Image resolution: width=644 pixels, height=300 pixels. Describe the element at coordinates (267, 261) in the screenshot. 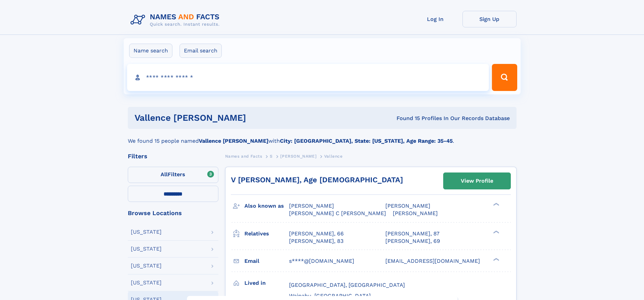

I see `h3: Email` at that location.